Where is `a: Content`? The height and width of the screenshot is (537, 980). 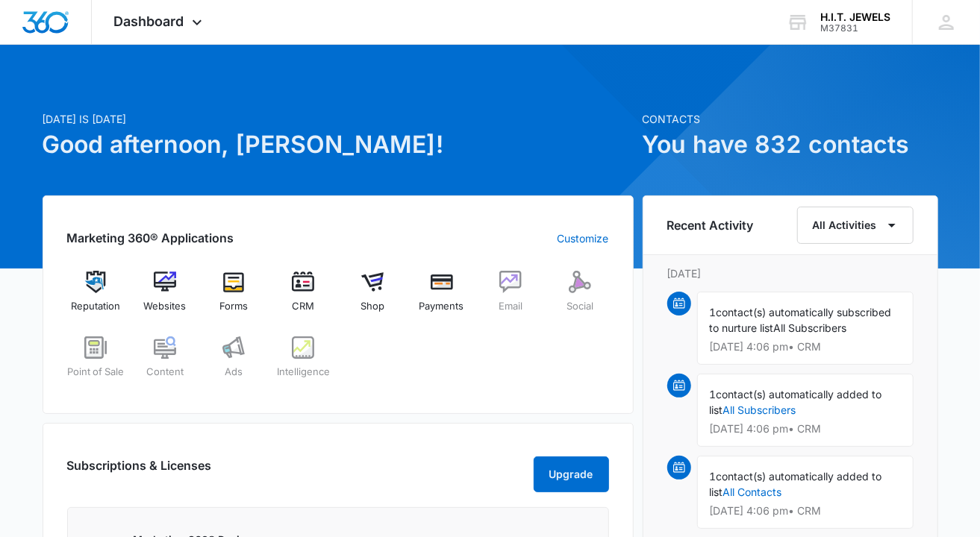 a: Content is located at coordinates (164, 363).